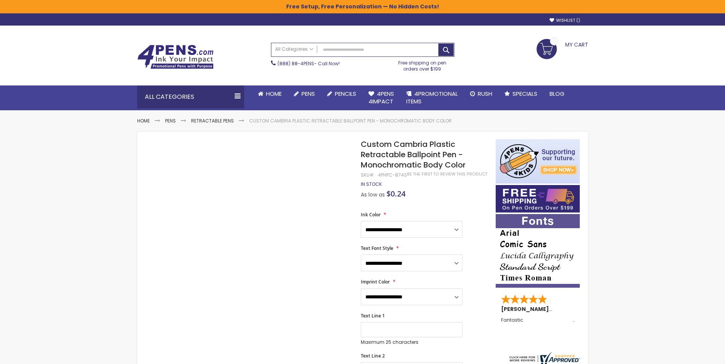 The width and height of the screenshot is (725, 364). What do you see at coordinates (371, 184) in the screenshot?
I see `span: In stock` at bounding box center [371, 184].